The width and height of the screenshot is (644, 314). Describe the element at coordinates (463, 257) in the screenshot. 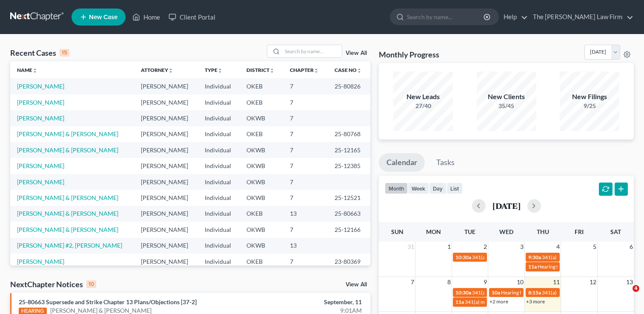

I see `span: 10:30a` at that location.